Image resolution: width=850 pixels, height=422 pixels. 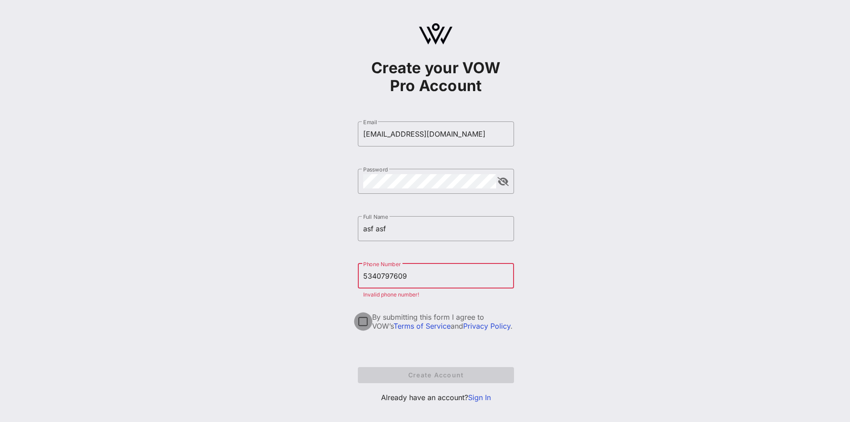 What do you see at coordinates (436, 397) in the screenshot?
I see `p: Already have an account?` at bounding box center [436, 397].